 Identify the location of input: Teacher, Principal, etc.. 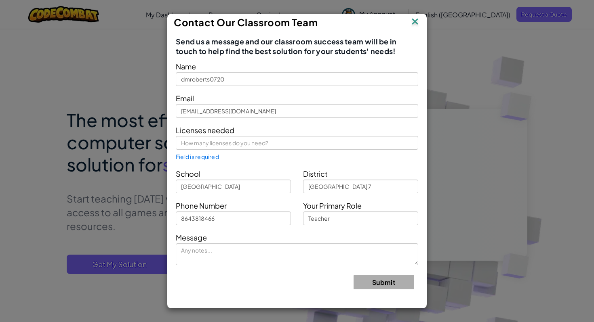
(360, 219).